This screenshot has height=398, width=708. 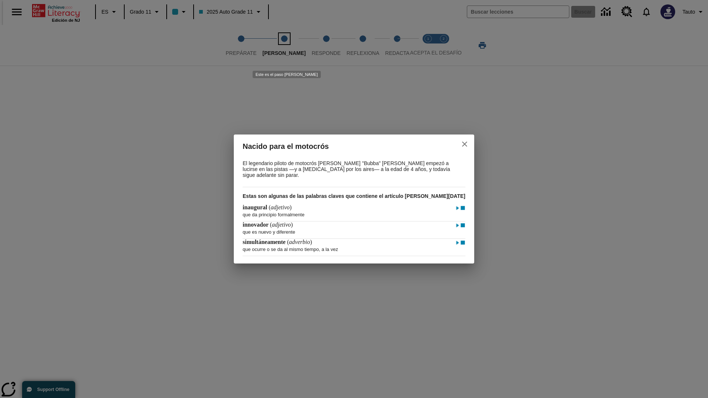 What do you see at coordinates (255, 207) in the screenshot?
I see `span: inaugural` at bounding box center [255, 207].